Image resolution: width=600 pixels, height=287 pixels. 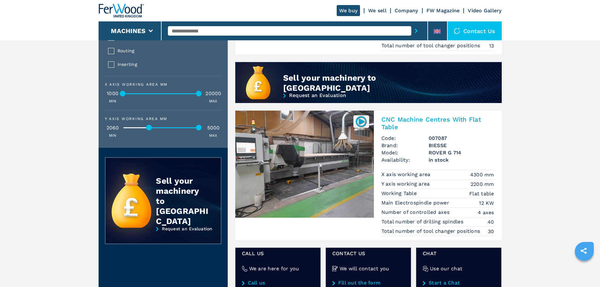 I want to click on em: 13, so click(x=491, y=46).